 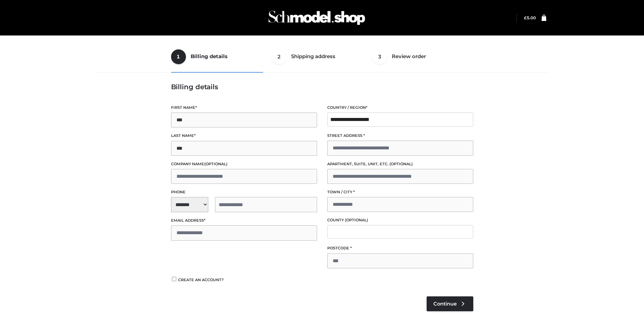 What do you see at coordinates (400, 220) in the screenshot?
I see `label: County` at bounding box center [400, 220].